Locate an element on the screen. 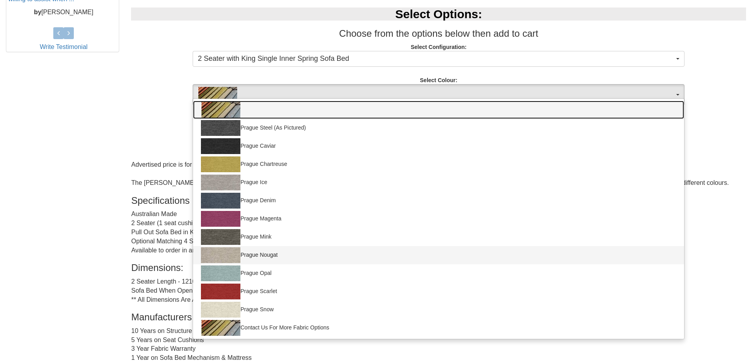 The image size is (752, 363). a: Write Testimonial is located at coordinates (64, 47).